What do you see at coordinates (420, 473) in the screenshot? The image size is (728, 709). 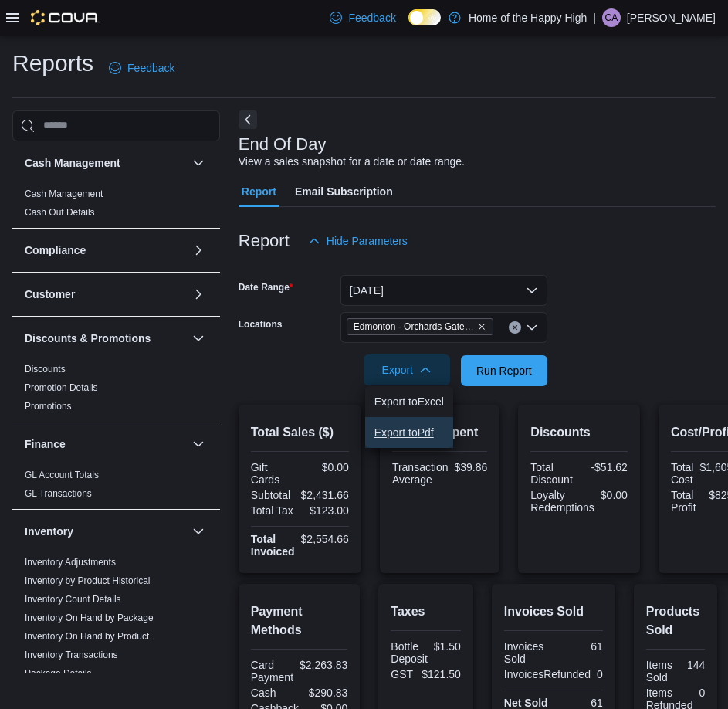 I see `div: Transaction Average` at bounding box center [420, 473].